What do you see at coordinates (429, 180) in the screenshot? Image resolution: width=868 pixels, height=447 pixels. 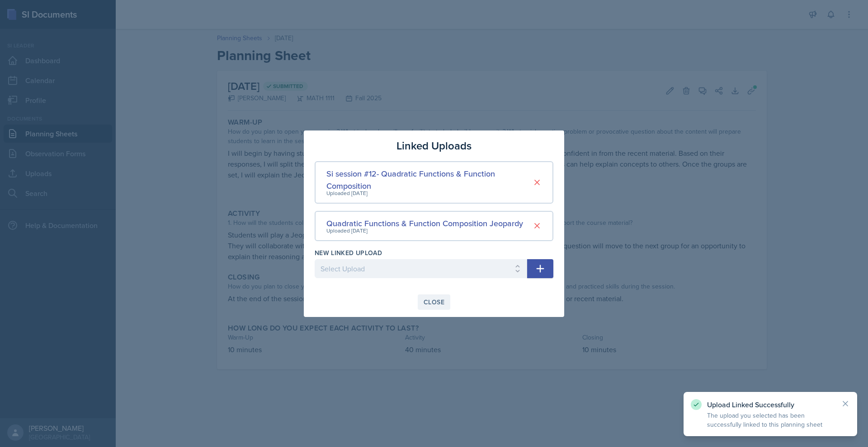 I see `div: Si session #12- Quadratic Functions & Function Composition` at bounding box center [429, 180].